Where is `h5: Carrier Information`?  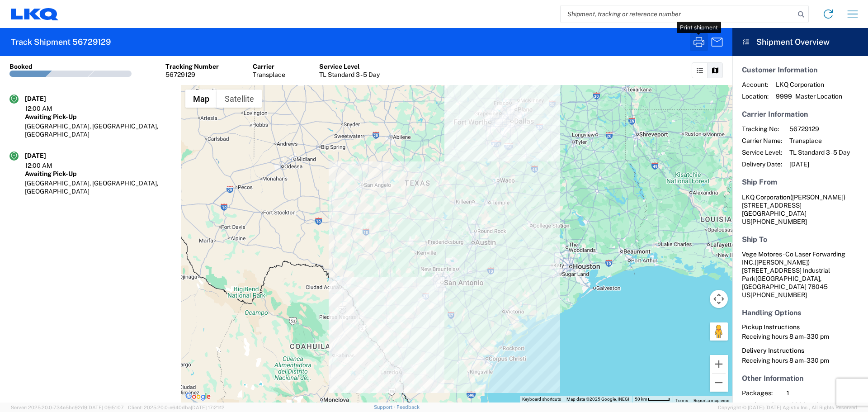
h5: Carrier Information is located at coordinates (800, 114).